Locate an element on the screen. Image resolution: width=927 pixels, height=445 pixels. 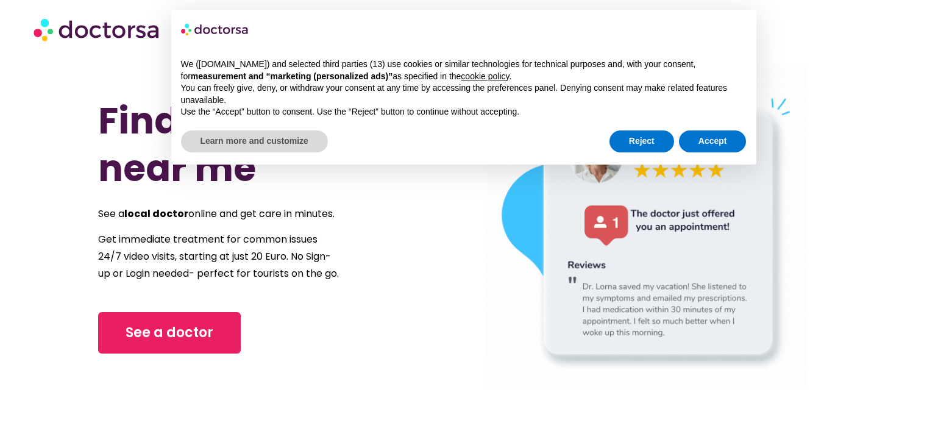
h1: Find a Doctor near me is located at coordinates (259, 144).